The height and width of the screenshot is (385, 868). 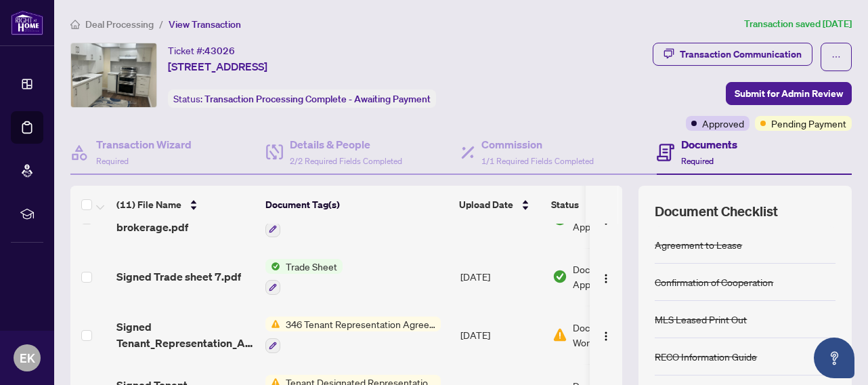 What do you see at coordinates (220, 51) in the screenshot?
I see `span: 43026` at bounding box center [220, 51].